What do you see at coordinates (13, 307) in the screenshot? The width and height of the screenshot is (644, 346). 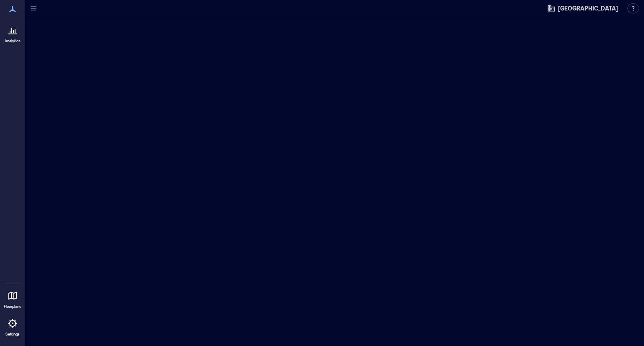 I see `p: Floorplans` at bounding box center [13, 307].